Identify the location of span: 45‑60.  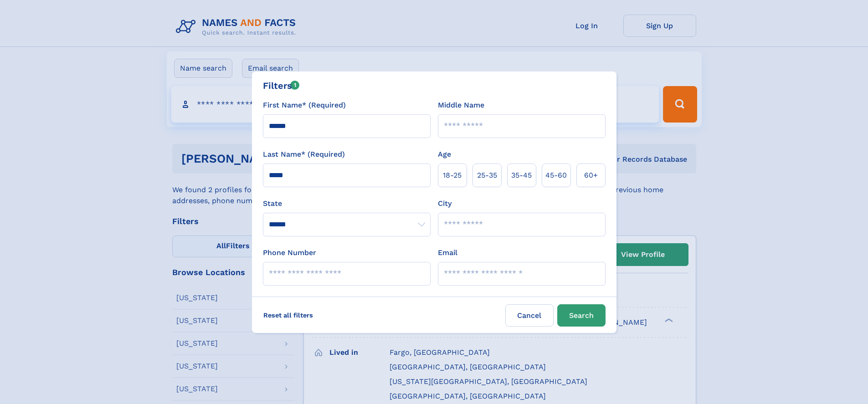
(556, 176).